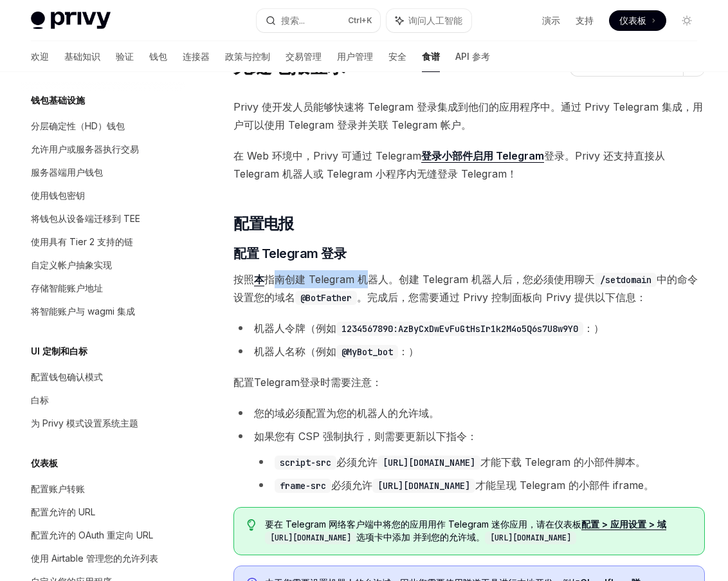 The width and height of the screenshot is (728, 581). What do you see at coordinates (40, 56) in the screenshot?
I see `font: 欢迎` at bounding box center [40, 56].